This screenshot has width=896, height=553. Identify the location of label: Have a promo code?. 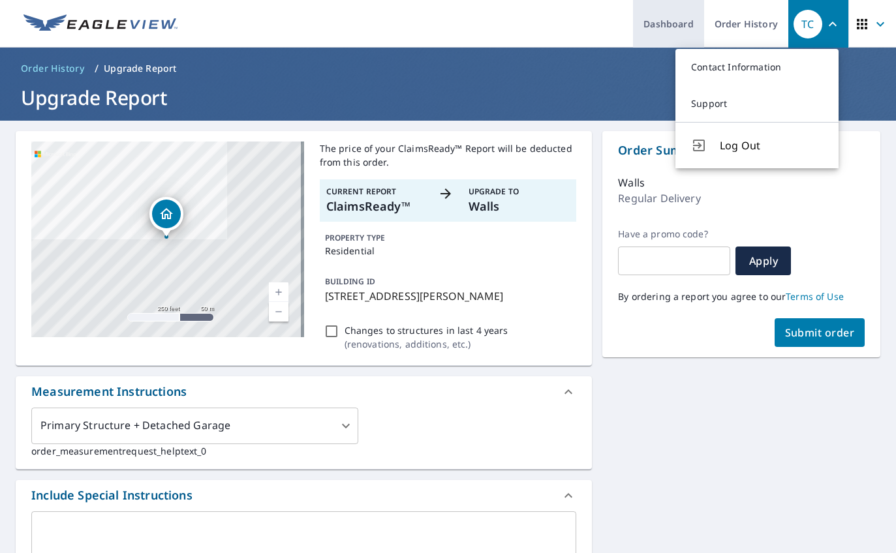
(674, 234).